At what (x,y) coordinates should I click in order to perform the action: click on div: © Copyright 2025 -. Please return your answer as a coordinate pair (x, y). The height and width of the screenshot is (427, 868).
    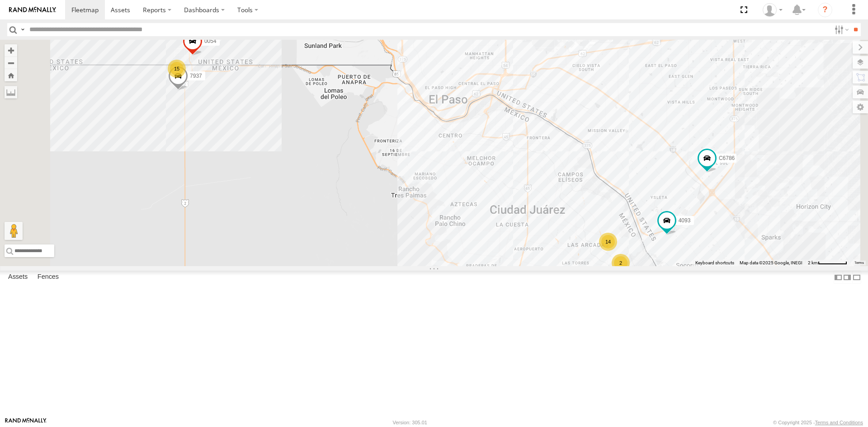
    Looking at the image, I should click on (818, 422).